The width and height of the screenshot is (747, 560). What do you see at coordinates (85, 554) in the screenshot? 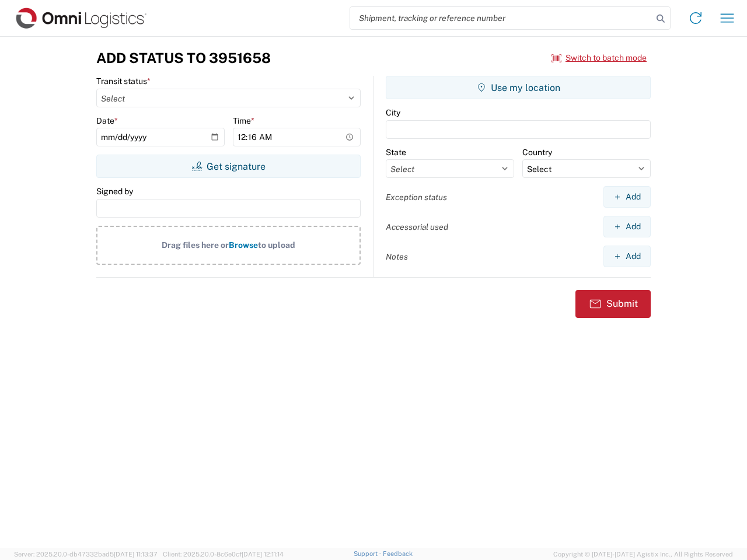
I see `span: Server: 2025.20.0-db47332bad5` at bounding box center [85, 554].